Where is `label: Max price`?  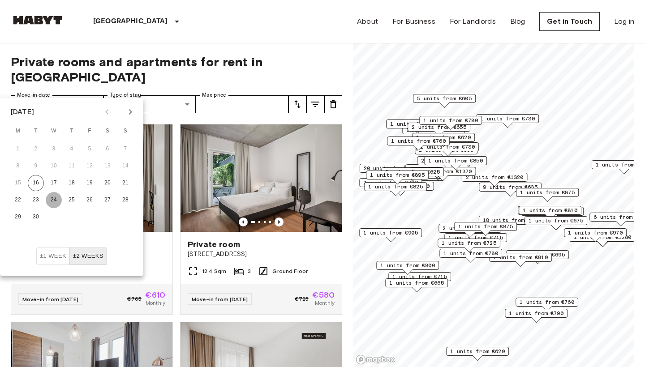
label: Max price is located at coordinates (214, 95).